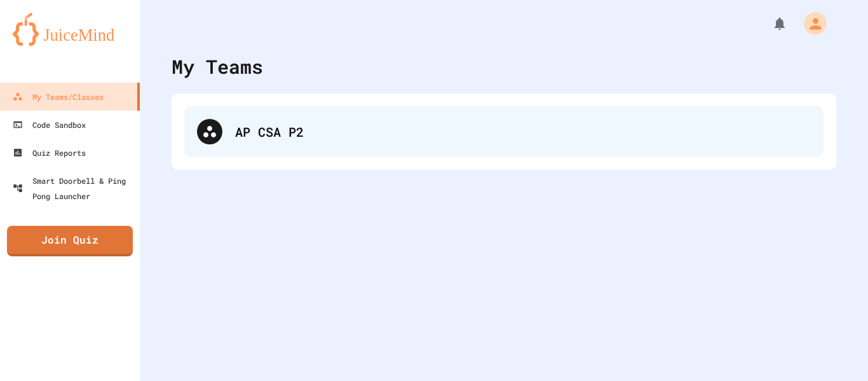  Describe the element at coordinates (70, 241) in the screenshot. I see `a: Join Quiz` at that location.